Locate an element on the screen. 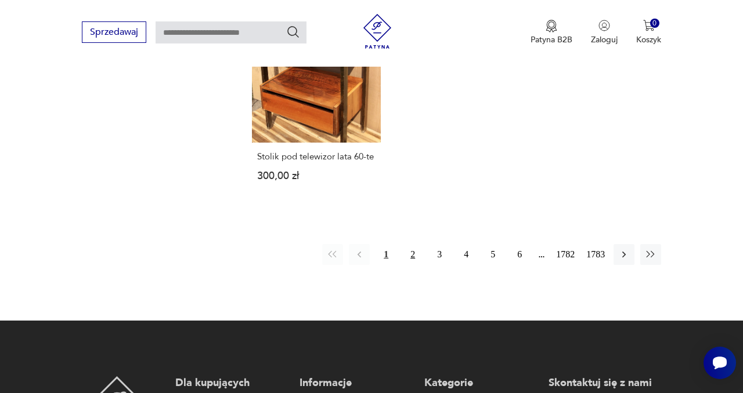  a: Sprzedawaj is located at coordinates (114, 33).